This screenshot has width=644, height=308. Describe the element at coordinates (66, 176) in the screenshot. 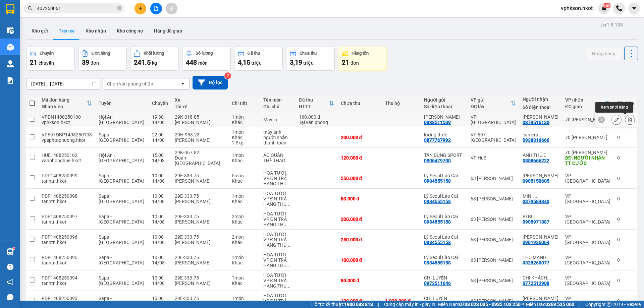

I see `div: PDP1408250099` at that location.